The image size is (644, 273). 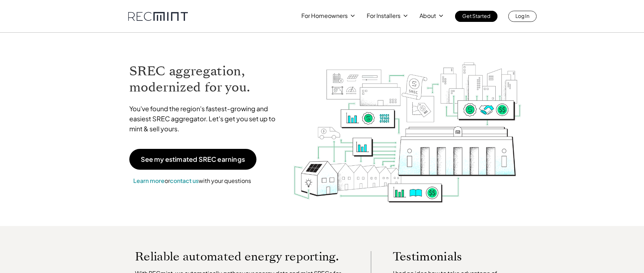 I want to click on span: Learn more, so click(x=149, y=181).